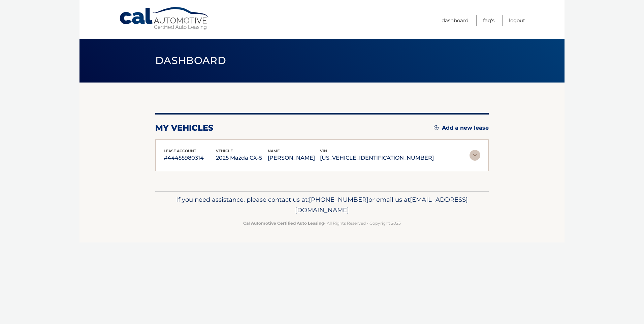 The width and height of the screenshot is (644, 324). I want to click on a: Logout, so click(517, 20).